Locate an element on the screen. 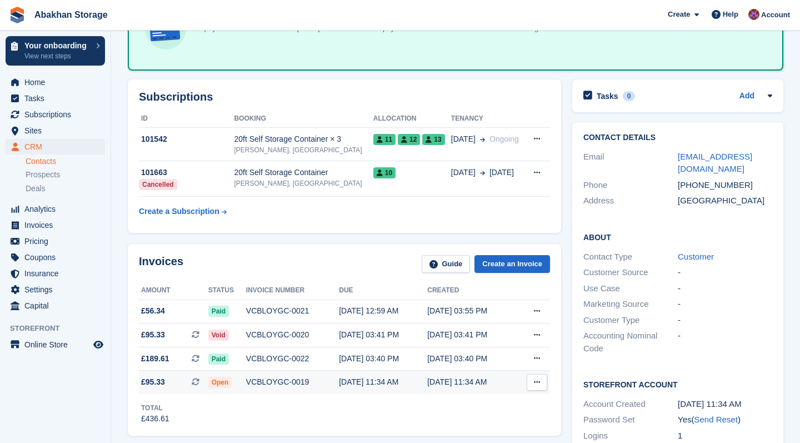  div: 101663 is located at coordinates (186, 172).